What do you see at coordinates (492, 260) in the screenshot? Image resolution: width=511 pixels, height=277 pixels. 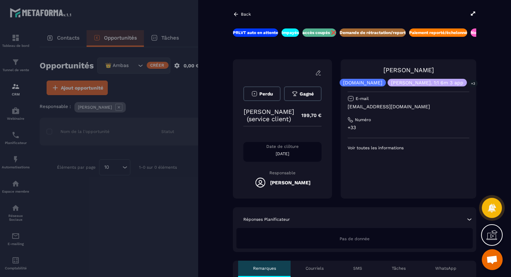 I see `a: Ouvrir le chat` at bounding box center [492, 260].